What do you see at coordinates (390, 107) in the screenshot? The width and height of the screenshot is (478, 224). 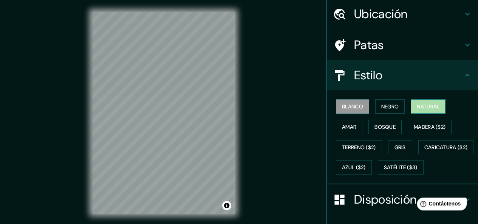 I see `font: Negro` at bounding box center [390, 107].